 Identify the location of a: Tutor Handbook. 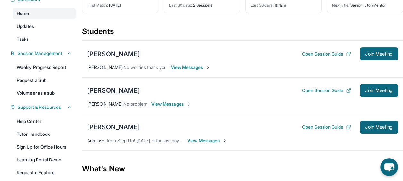
(44, 134).